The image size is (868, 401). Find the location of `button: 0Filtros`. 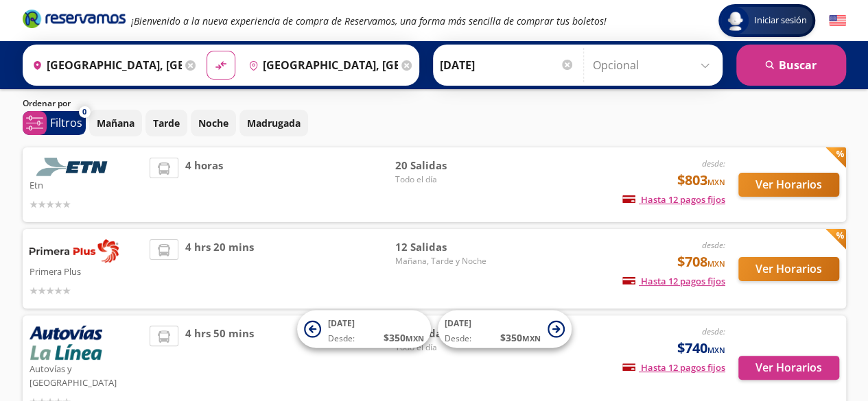

button: 0Filtros is located at coordinates (54, 122).